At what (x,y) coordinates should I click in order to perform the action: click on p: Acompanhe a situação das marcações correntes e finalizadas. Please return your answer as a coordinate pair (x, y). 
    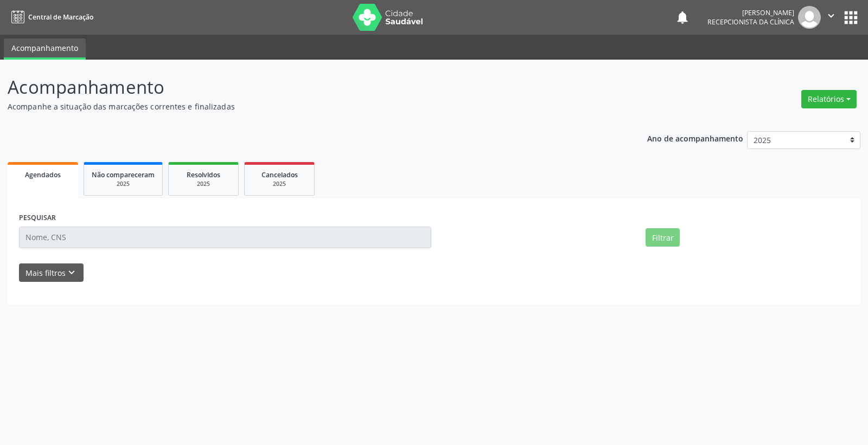
    Looking at the image, I should click on (306, 106).